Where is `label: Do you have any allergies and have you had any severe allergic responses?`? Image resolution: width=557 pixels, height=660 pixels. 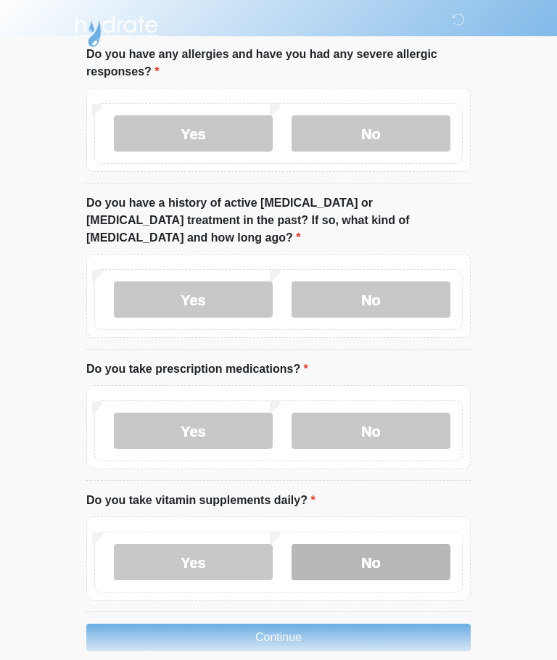 label: Do you have any allergies and have you had any severe allergic responses? is located at coordinates (278, 63).